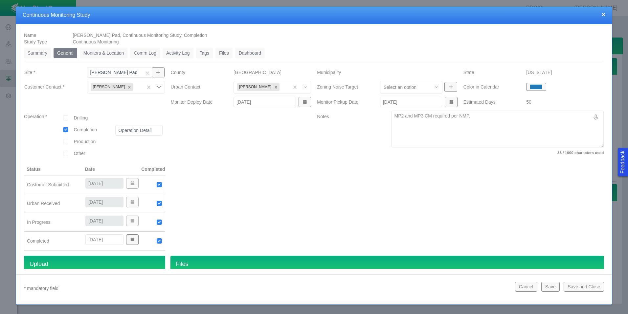 This screenshot has width=628, height=314. What do you see at coordinates (267, 288) in the screenshot?
I see `p: * mandatory field` at bounding box center [267, 288].